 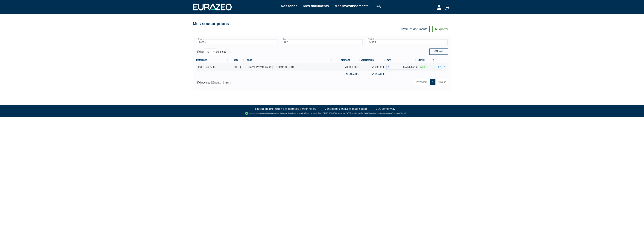 I want to click on a: 1, so click(x=432, y=82).